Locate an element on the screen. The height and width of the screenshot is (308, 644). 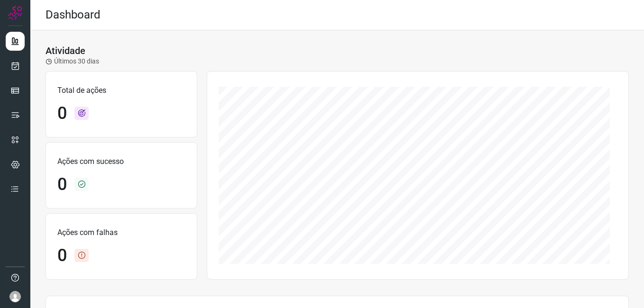
p: Ações com falhas is located at coordinates (121, 233).